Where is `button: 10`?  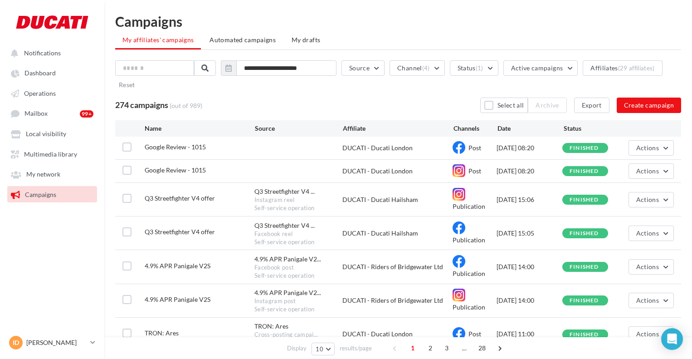 button: 10 is located at coordinates (323, 349).